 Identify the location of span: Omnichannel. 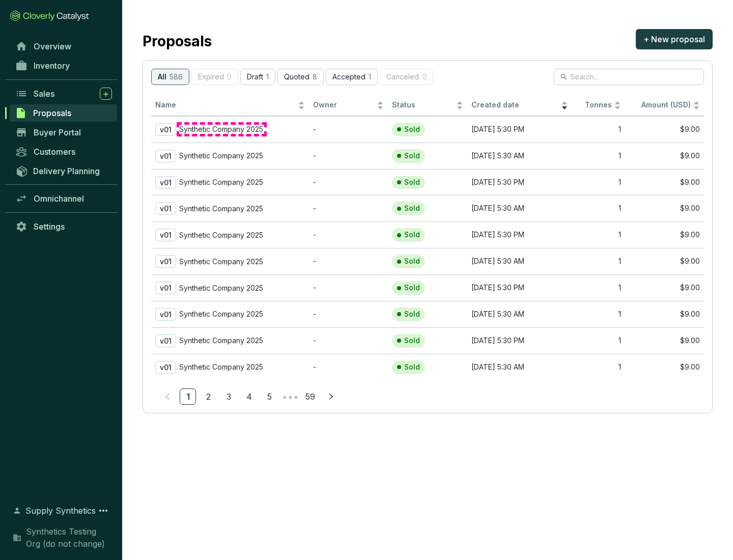
(59, 198).